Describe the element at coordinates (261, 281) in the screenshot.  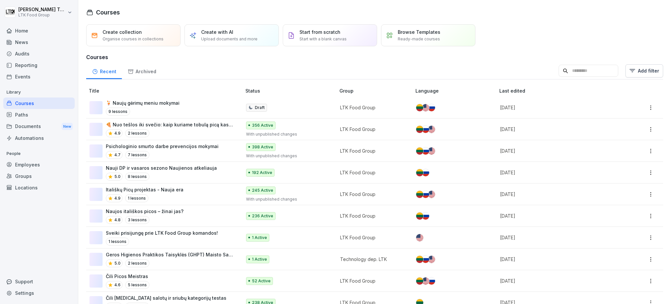
I see `p: 52 Active` at that location.